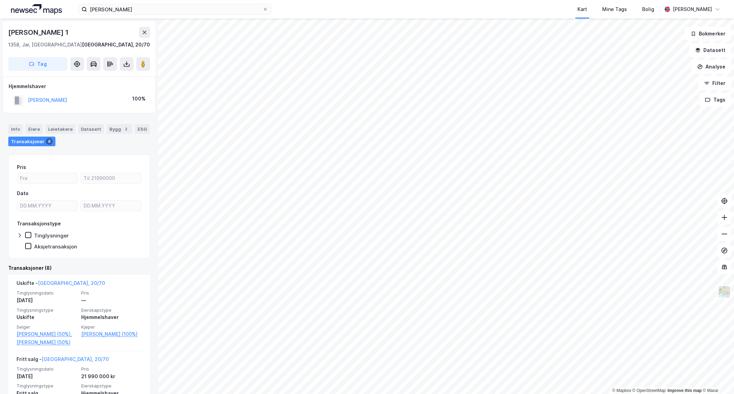 The image size is (734, 394). What do you see at coordinates (119, 129) in the screenshot?
I see `div: Bygg` at bounding box center [119, 129].